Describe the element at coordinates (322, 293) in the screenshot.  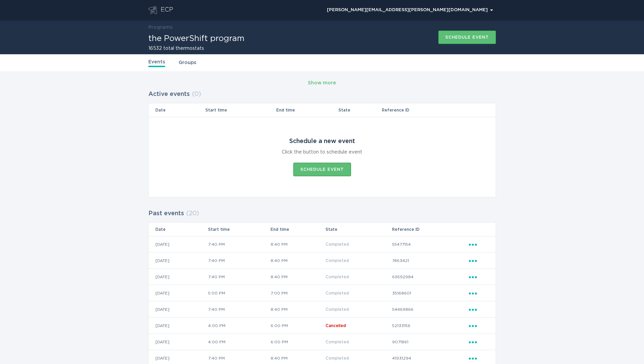
I see `tr: f7297d61edf34edd9f35e7b4da27c54f` at that location.